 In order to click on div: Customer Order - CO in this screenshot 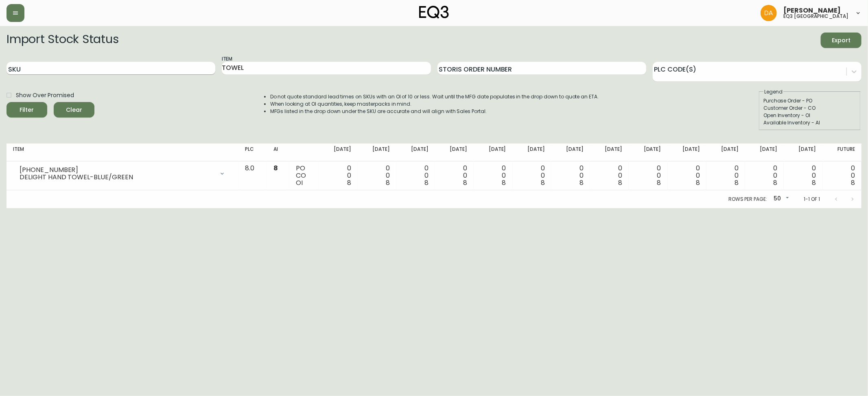, I will do `click(810, 108)`.